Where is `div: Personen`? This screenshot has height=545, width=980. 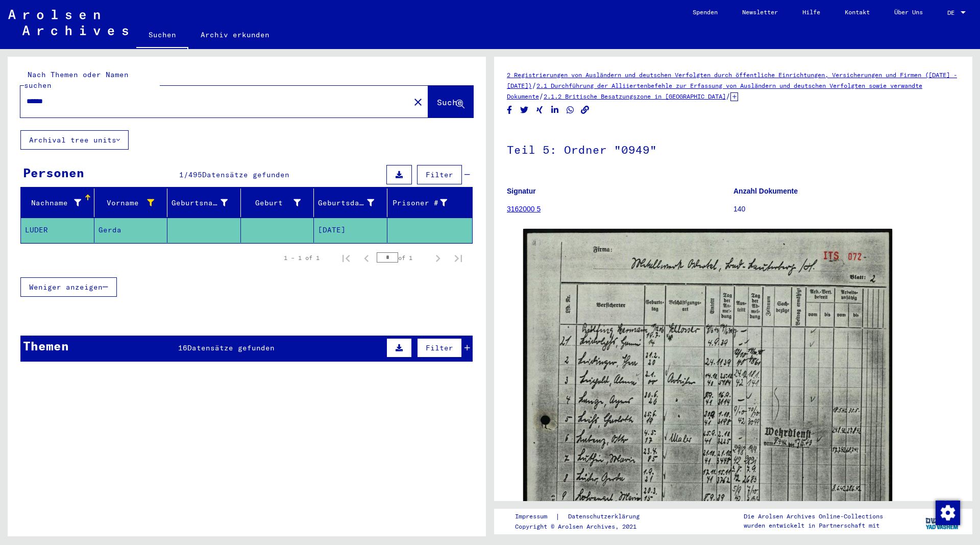
div: Personen is located at coordinates (54, 172).